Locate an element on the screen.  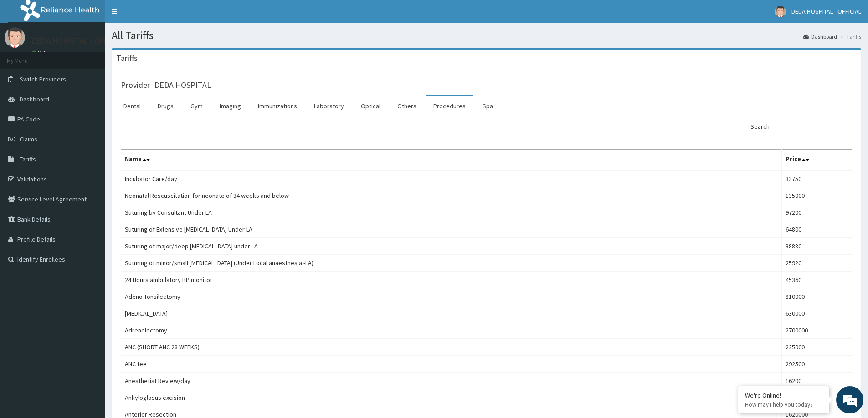
td: 630000 is located at coordinates (816, 313).